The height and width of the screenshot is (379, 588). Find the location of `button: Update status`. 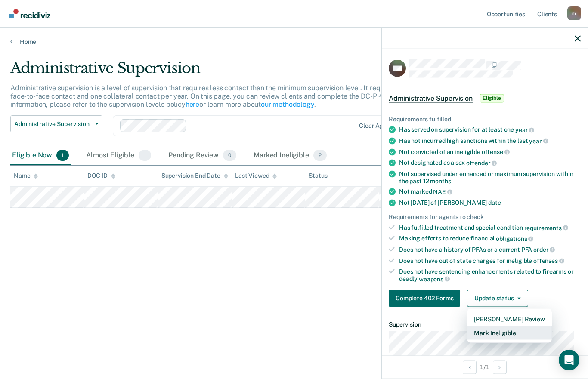

button: Update status is located at coordinates (497, 298).